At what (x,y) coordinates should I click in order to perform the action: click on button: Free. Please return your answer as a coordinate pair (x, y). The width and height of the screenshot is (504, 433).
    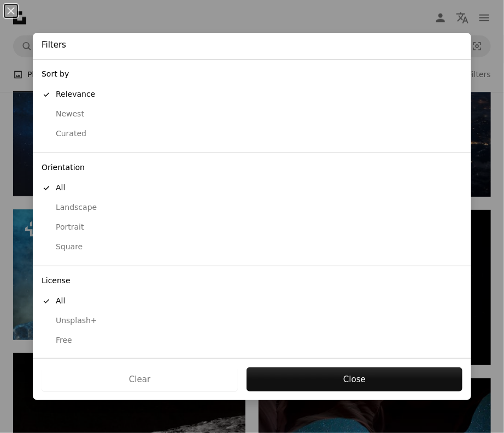
    Looking at the image, I should click on (252, 341).